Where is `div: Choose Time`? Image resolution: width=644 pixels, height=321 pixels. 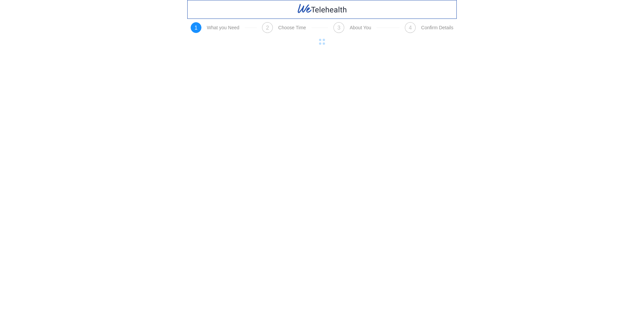 div: Choose Time is located at coordinates (292, 27).